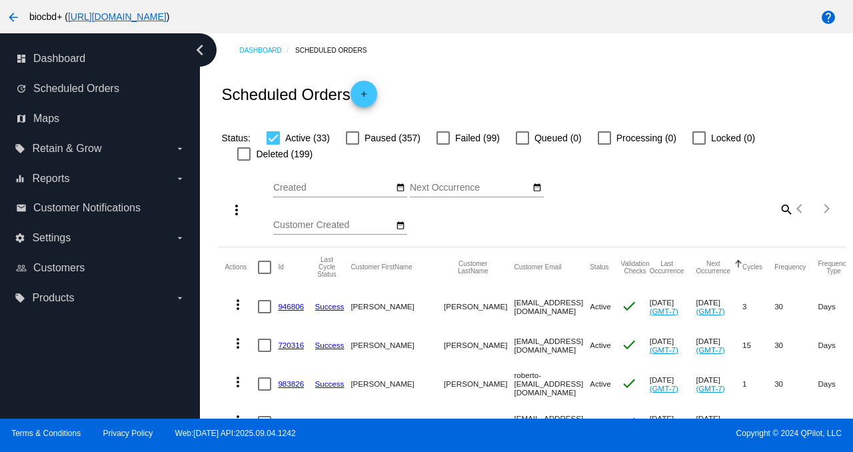 The image size is (853, 452). Describe the element at coordinates (20, 179) in the screenshot. I see `i: equalizer` at that location.